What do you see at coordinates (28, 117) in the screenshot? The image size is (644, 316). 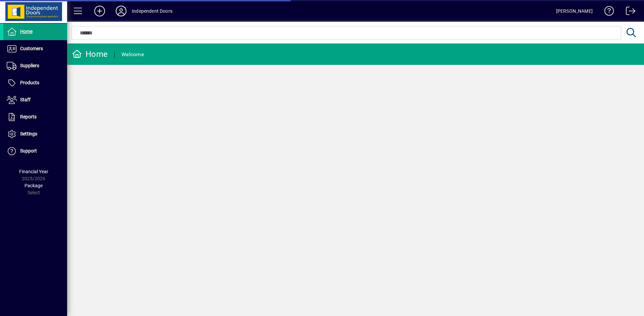 I see `span: Reports` at bounding box center [28, 117].